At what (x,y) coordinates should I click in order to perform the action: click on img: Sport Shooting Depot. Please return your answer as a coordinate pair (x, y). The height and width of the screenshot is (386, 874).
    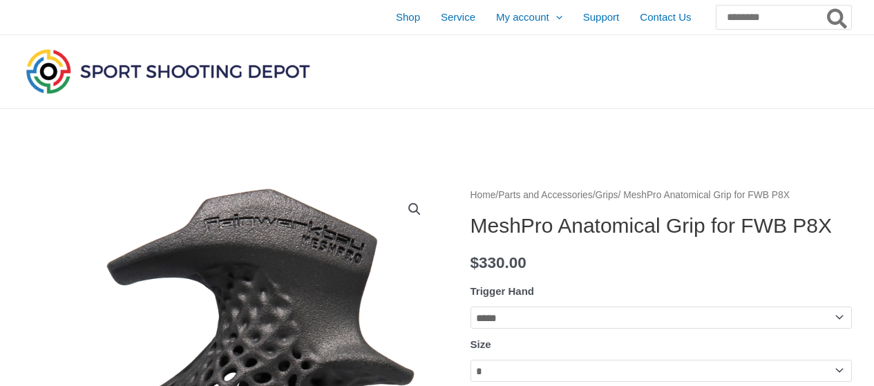
    Looking at the image, I should click on (168, 71).